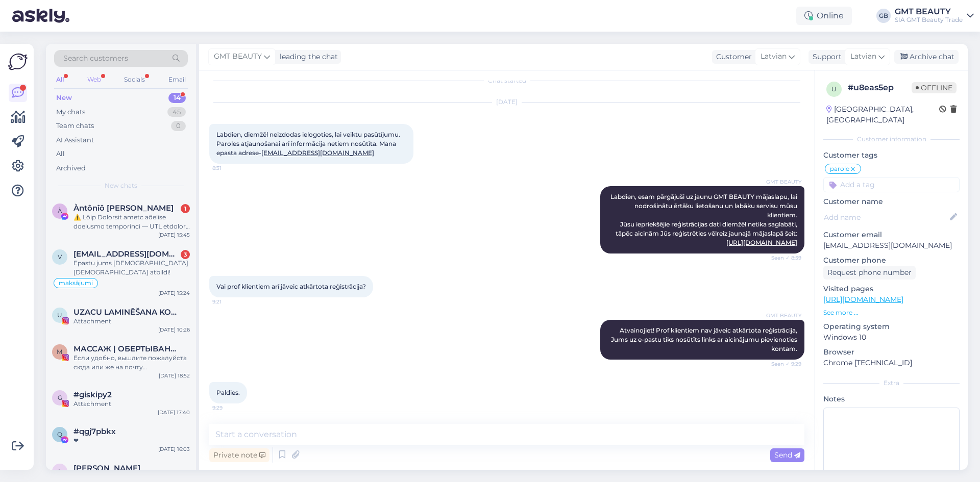 The width and height of the screenshot is (980, 482). What do you see at coordinates (127, 254) in the screenshot?
I see `span: vitavoite@inbox.lv` at bounding box center [127, 254].